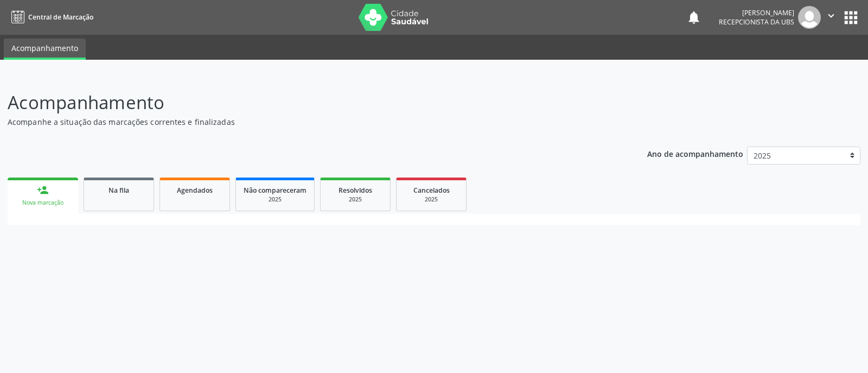 Image resolution: width=868 pixels, height=373 pixels. What do you see at coordinates (756, 22) in the screenshot?
I see `span: Recepcionista da UBS` at bounding box center [756, 22].